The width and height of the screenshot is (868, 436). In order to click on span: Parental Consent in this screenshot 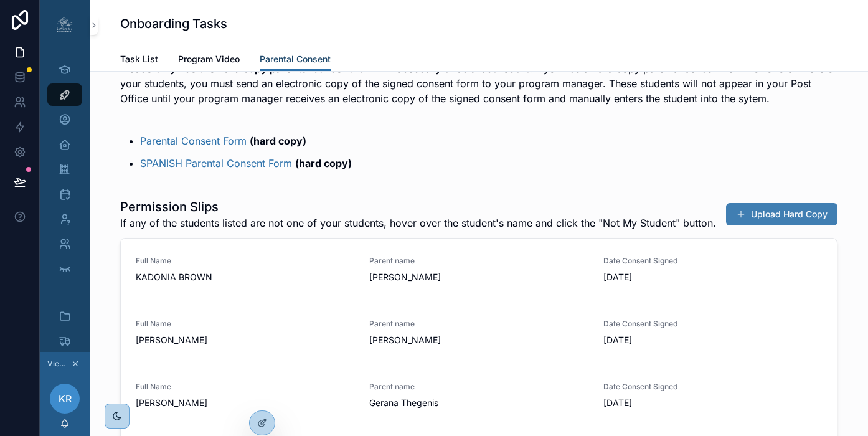, I will do `click(295, 59)`.